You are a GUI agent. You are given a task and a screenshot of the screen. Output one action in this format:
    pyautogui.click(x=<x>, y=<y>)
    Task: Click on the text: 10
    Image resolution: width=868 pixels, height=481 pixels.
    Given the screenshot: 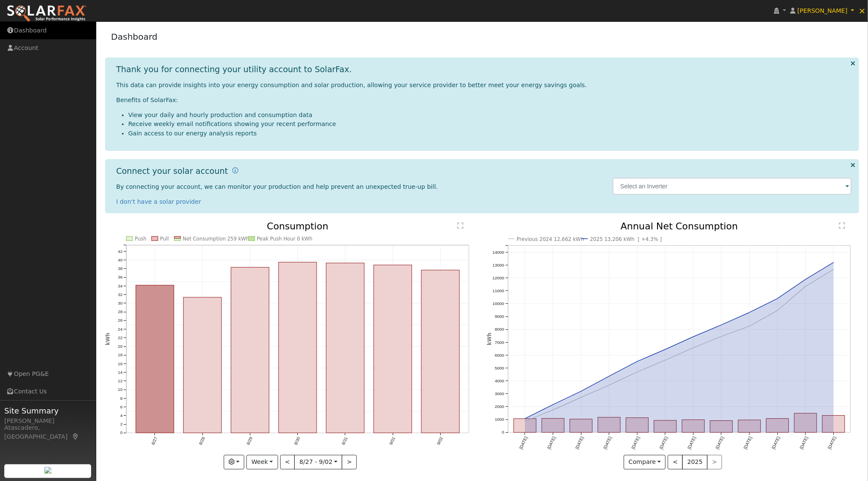 What is the action you would take?
    pyautogui.click(x=120, y=390)
    